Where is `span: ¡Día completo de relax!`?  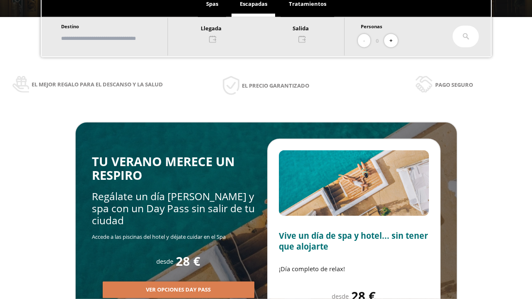
span: ¡Día completo de relax! is located at coordinates (312, 269).